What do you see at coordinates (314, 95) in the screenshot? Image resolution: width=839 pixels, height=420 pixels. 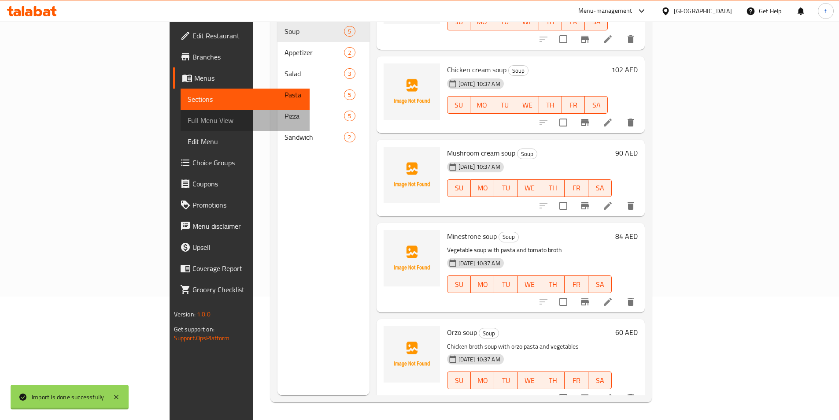 I see `div: Pasta` at bounding box center [314, 95].